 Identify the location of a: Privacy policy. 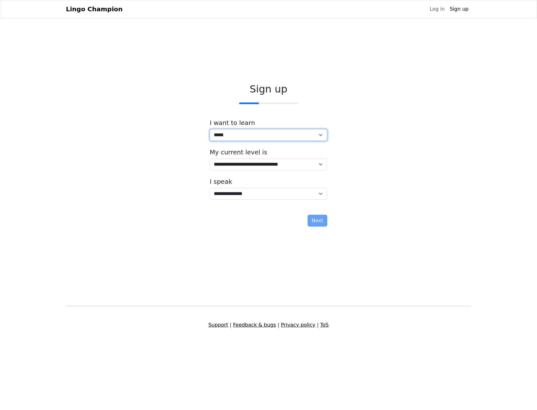
(298, 325).